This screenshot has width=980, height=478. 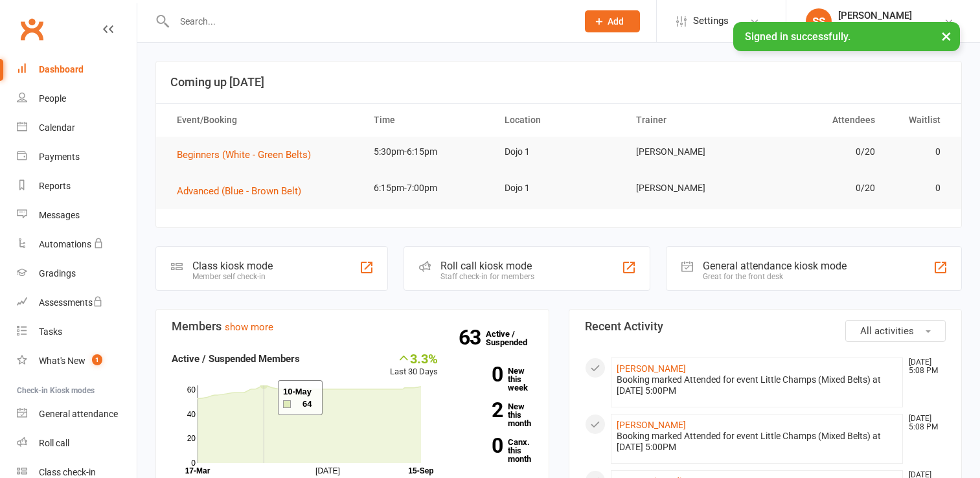 I want to click on a: 2New this month, so click(x=495, y=415).